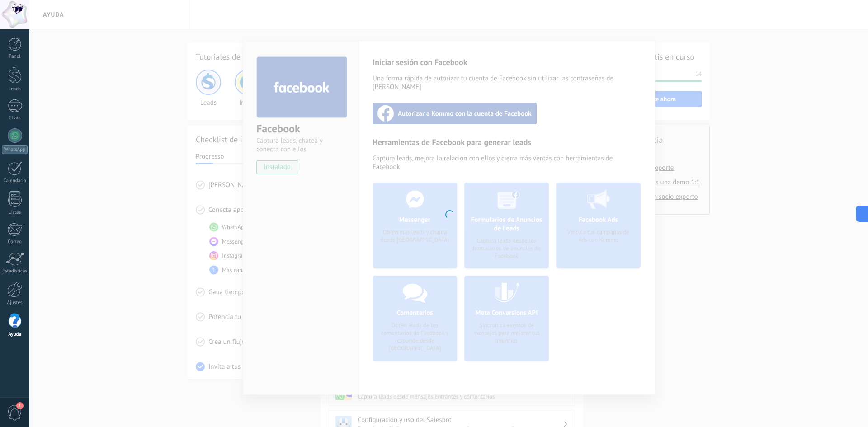  I want to click on div: Calendario, so click(15, 181).